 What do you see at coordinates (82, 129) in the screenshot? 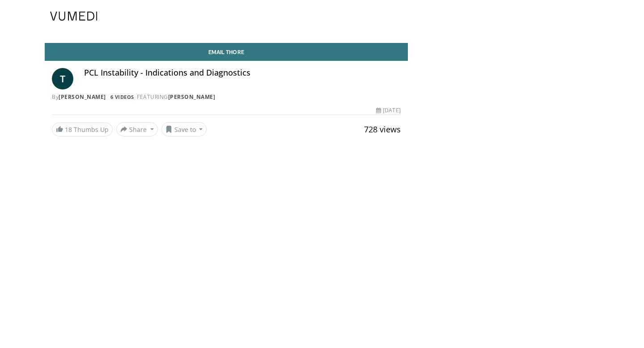
I see `a: 18 Thumbs Up` at bounding box center [82, 129].